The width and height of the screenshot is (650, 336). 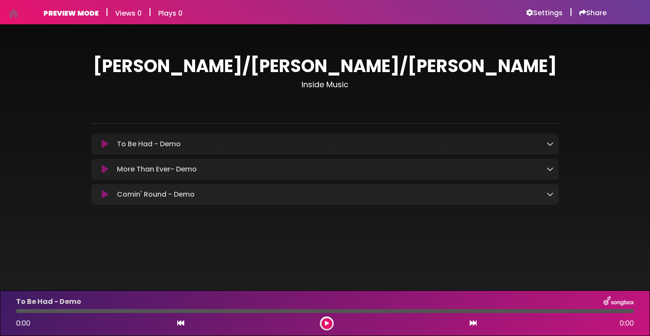 What do you see at coordinates (545, 13) in the screenshot?
I see `a: Settings` at bounding box center [545, 13].